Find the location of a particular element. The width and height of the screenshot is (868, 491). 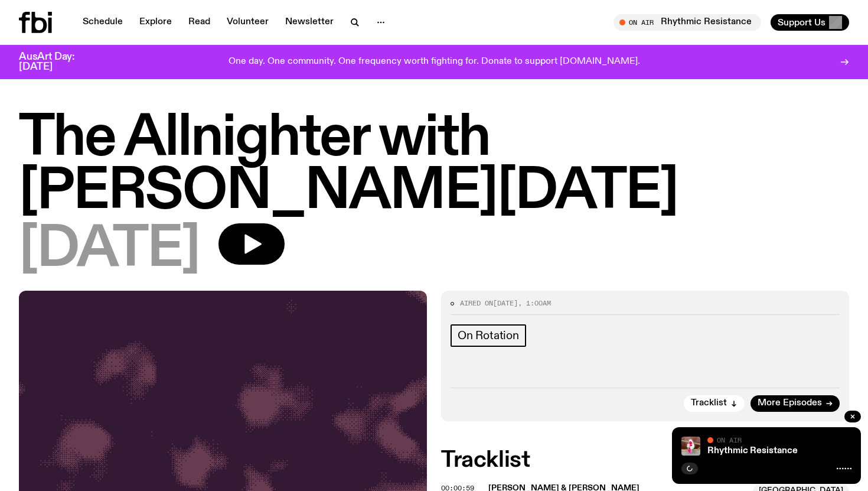

span: Aired on is located at coordinates (476, 303).